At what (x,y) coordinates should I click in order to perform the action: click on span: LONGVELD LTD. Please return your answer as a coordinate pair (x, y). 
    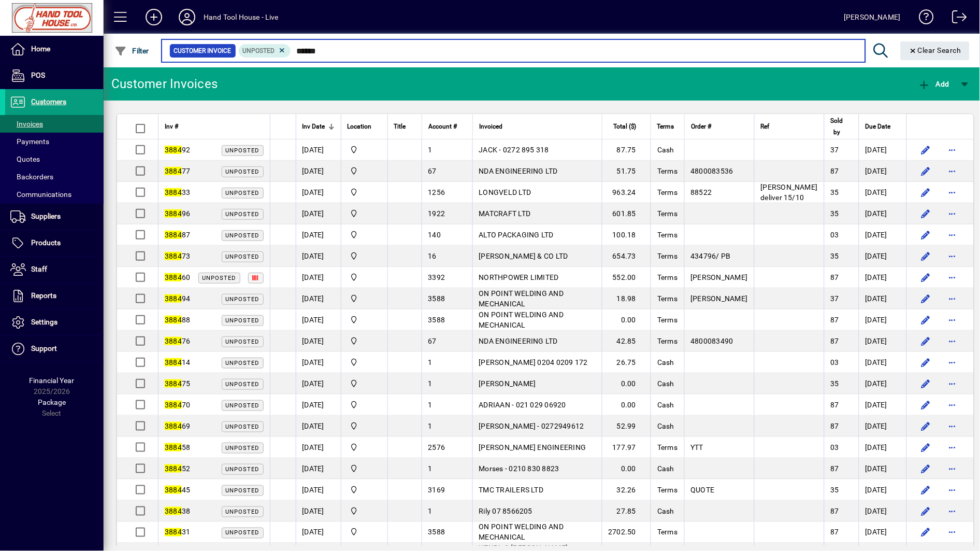
    Looking at the image, I should click on (505, 192).